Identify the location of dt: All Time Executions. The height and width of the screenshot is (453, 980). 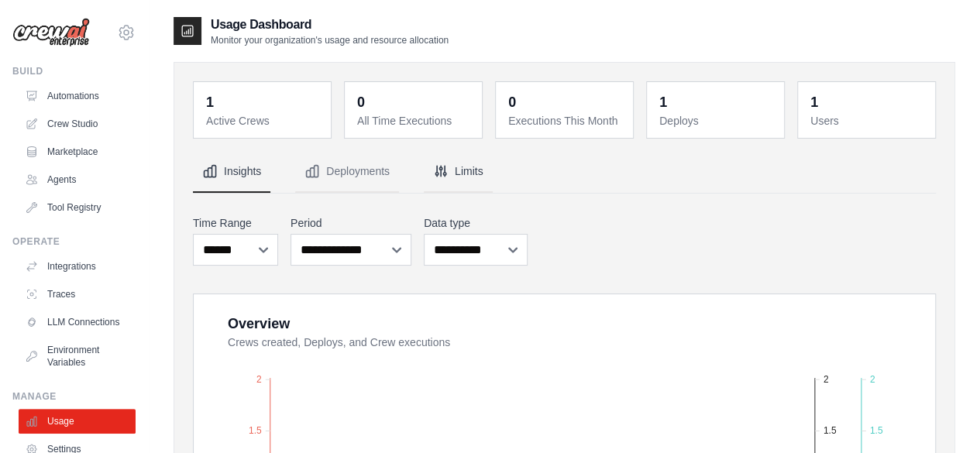
(415, 121).